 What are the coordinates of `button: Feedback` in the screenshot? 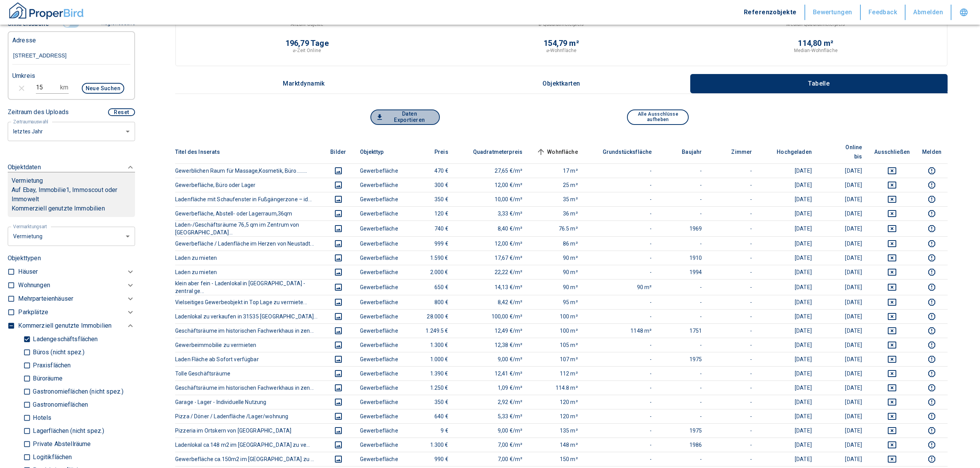 It's located at (883, 12).